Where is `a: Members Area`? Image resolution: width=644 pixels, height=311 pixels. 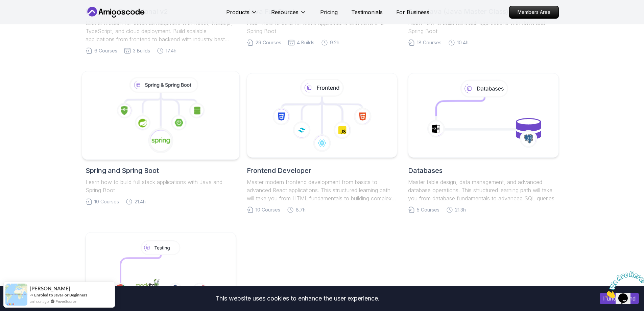 a: Members Area is located at coordinates (534, 12).